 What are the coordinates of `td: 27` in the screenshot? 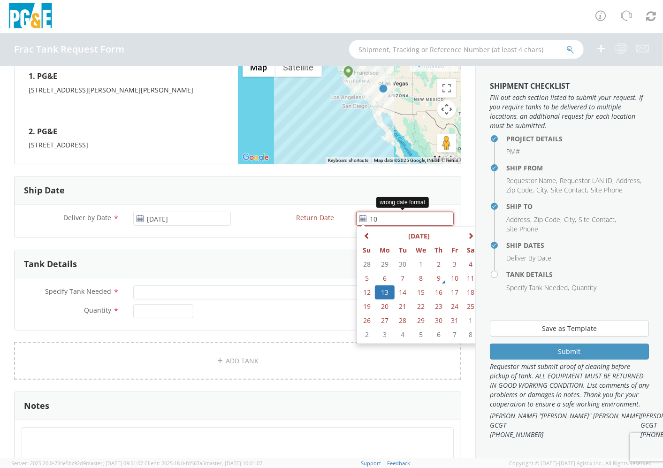 It's located at (385, 321).